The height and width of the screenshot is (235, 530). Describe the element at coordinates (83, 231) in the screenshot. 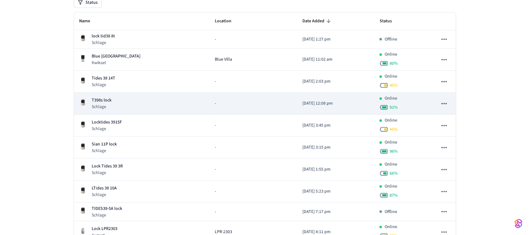

I see `img: August Wifi Smart Lock 3rd Gen, Silver, Front` at that location.